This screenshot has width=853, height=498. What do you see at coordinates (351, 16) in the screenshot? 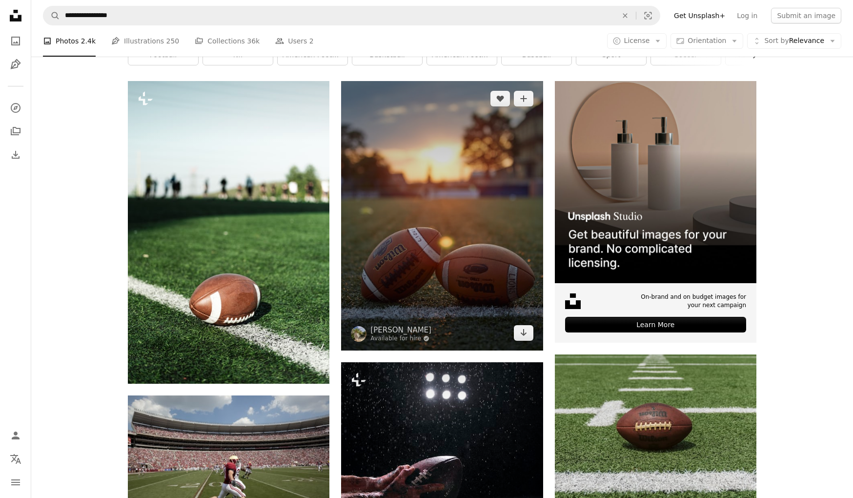
I see `form: Find visuals sitewide` at bounding box center [351, 16].